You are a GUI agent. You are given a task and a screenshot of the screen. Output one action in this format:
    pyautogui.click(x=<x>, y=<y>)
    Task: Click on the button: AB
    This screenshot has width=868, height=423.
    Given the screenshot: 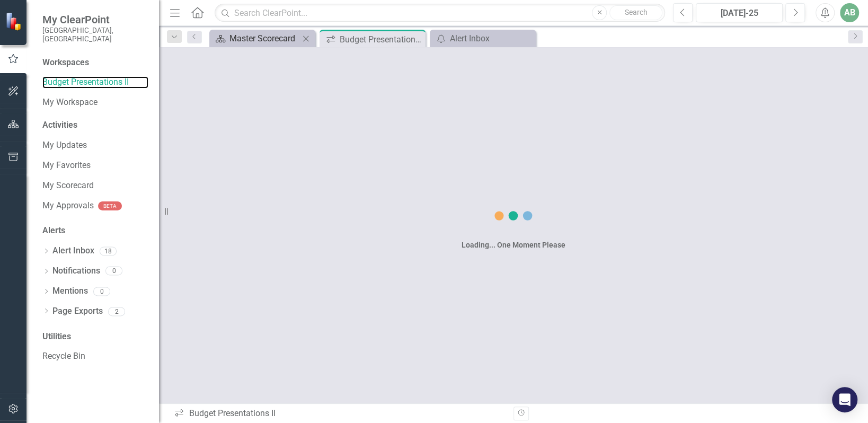 What is the action you would take?
    pyautogui.click(x=850, y=13)
    